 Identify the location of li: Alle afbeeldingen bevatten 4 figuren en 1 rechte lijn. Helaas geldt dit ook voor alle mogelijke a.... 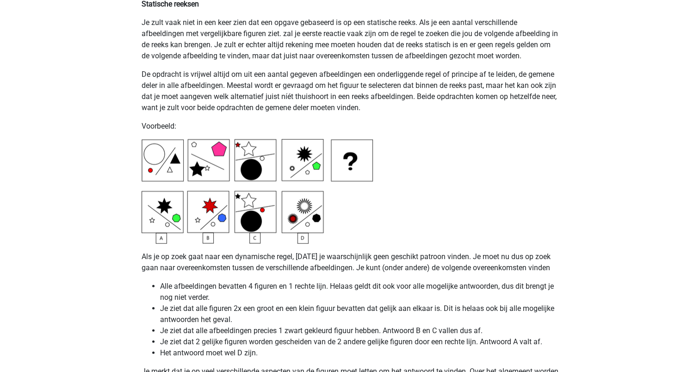
(360, 292).